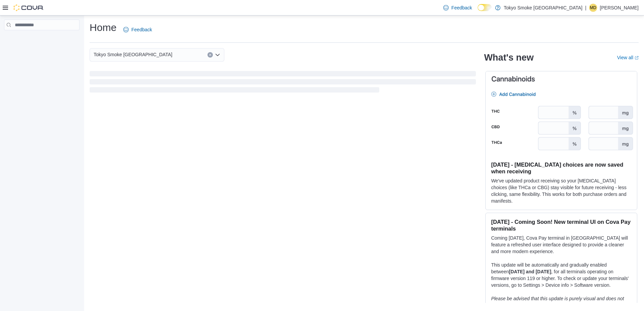  What do you see at coordinates (283, 83) in the screenshot?
I see `span: Loading` at bounding box center [283, 83].